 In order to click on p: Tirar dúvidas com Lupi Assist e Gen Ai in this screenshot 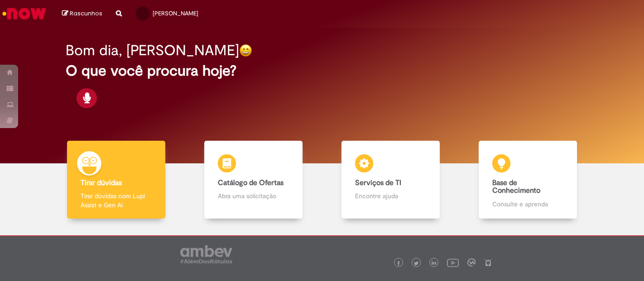, I will do `click(116, 200)`.